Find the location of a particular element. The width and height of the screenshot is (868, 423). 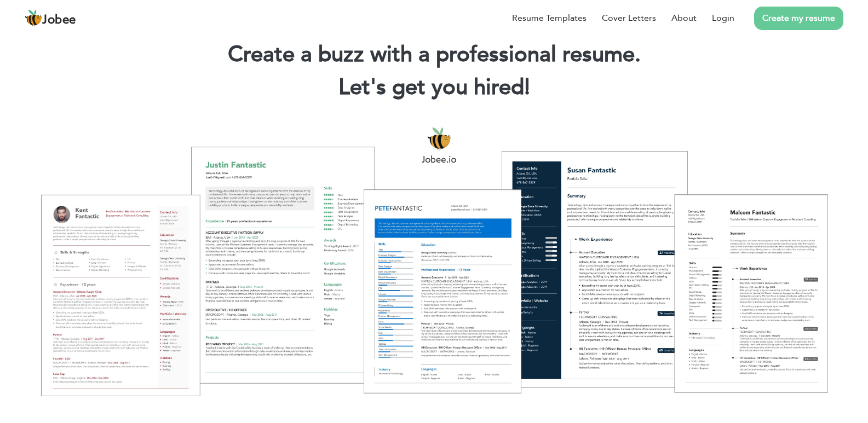

a: Jobee is located at coordinates (51, 18).